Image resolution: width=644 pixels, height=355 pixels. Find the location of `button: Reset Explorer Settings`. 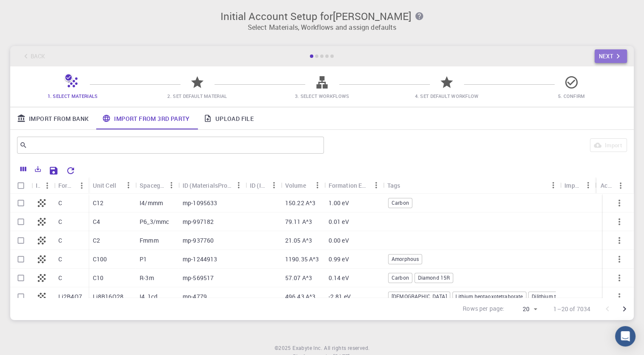

button: Reset Explorer Settings is located at coordinates (71, 171).